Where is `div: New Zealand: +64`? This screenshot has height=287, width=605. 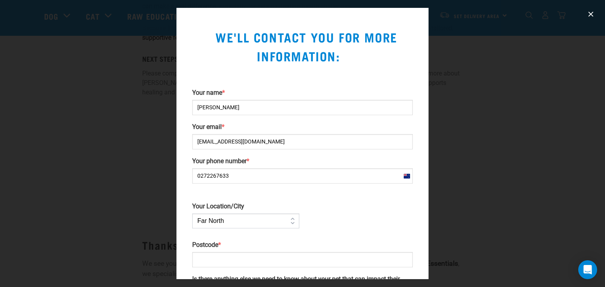
div: New Zealand: +64 is located at coordinates (406, 176).